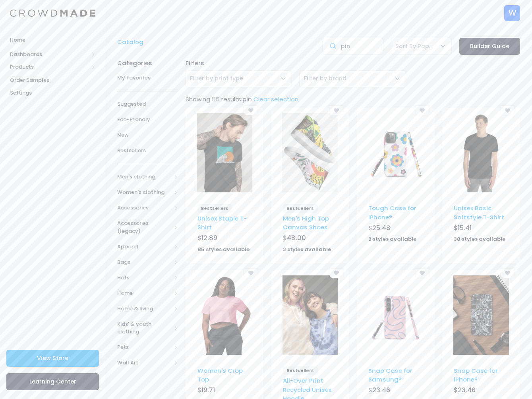  Describe the element at coordinates (52, 13) in the screenshot. I see `img: Logo` at that location.